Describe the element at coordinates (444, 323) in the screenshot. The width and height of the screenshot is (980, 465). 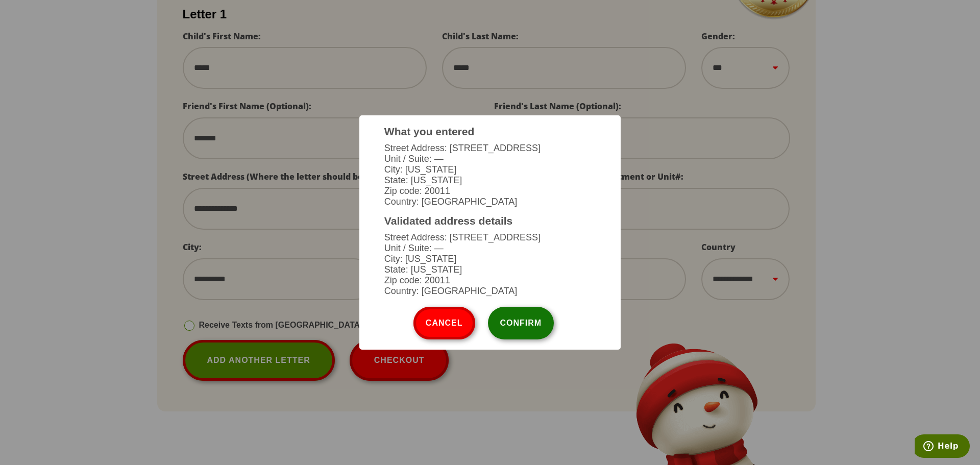
I see `button: Cancel` at that location.